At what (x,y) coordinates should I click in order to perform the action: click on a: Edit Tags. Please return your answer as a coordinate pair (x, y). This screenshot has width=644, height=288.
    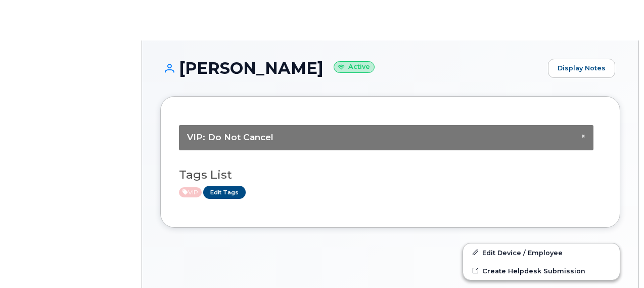
    Looking at the image, I should click on (225, 191).